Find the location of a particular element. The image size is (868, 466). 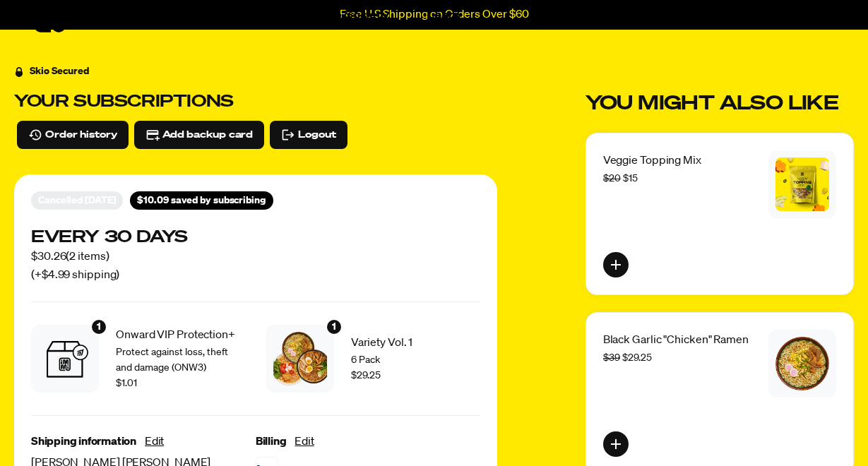

a: 0 is located at coordinates (797, 16).